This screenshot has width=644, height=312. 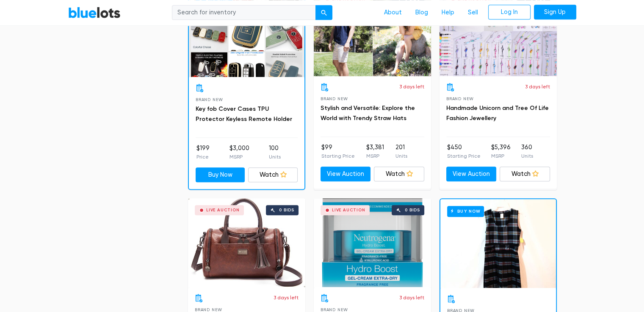 I want to click on a: Blog, so click(x=422, y=13).